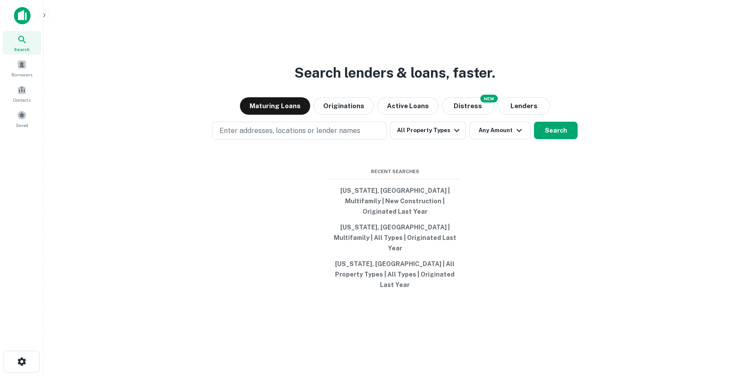  I want to click on button: Maturing Loans, so click(275, 106).